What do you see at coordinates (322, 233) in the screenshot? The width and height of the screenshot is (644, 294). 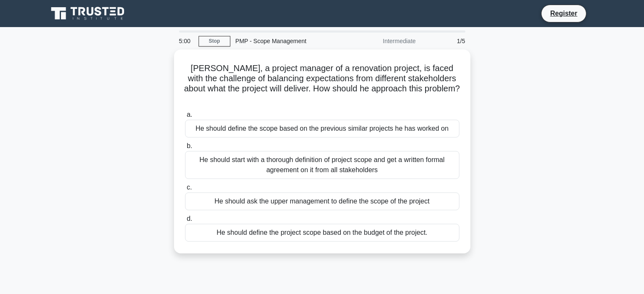 I see `div: He should define the project scope based on the budget of the project.` at bounding box center [322, 233].